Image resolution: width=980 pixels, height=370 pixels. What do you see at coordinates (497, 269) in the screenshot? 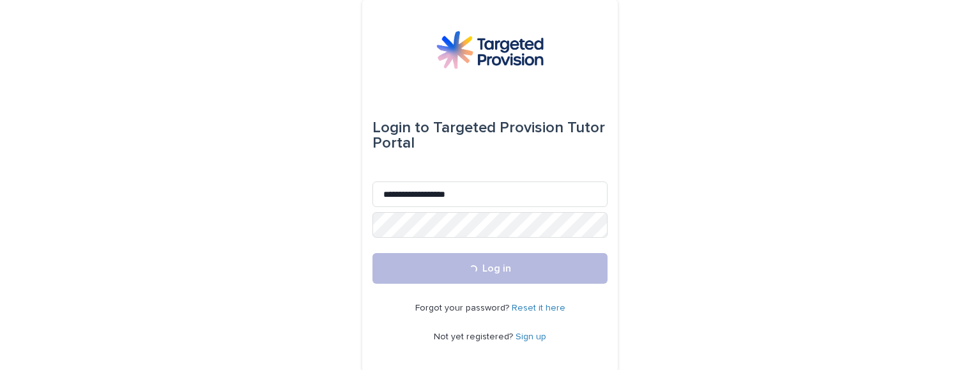
I see `span: Log in` at bounding box center [497, 269].